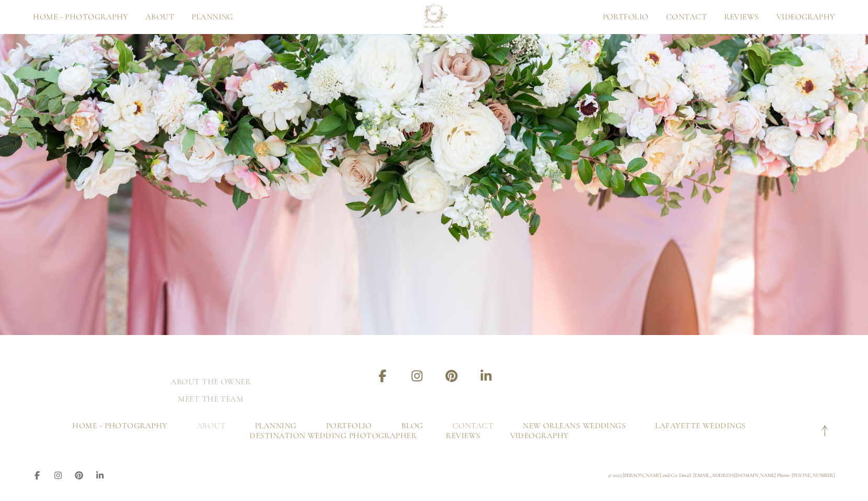  Describe the element at coordinates (211, 382) in the screenshot. I see `a: About the Owner` at that location.